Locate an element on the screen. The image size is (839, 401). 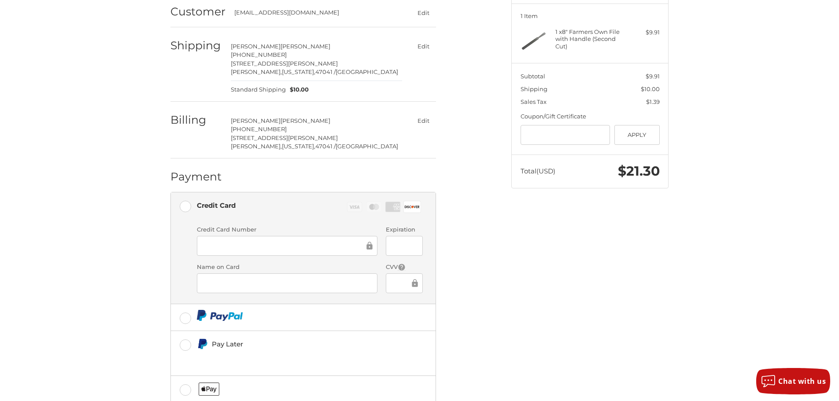
span: Chat with us is located at coordinates (802, 381).